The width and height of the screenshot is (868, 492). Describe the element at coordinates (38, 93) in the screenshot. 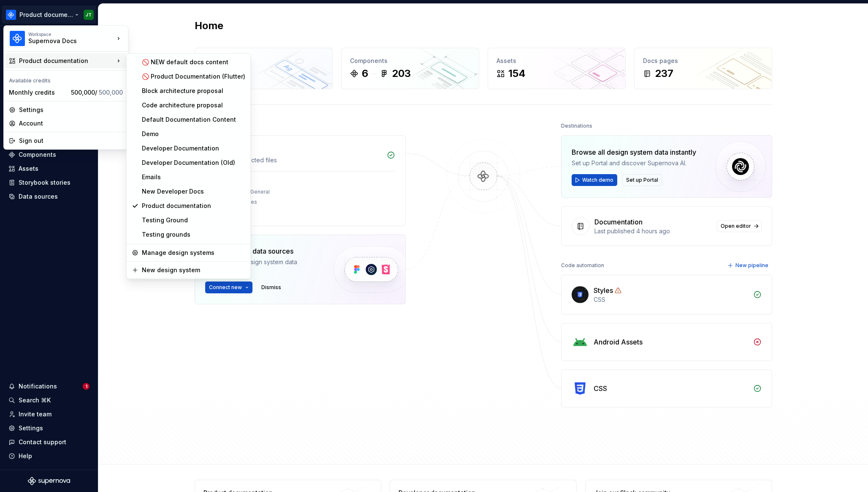

I see `div: Monthly credits` at that location.